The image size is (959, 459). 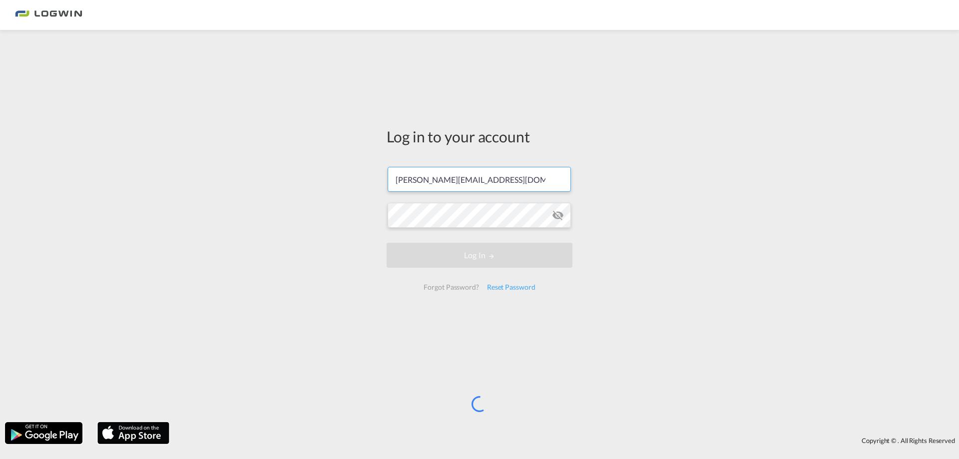 What do you see at coordinates (479, 255) in the screenshot?
I see `button: LOGIN` at bounding box center [479, 255].